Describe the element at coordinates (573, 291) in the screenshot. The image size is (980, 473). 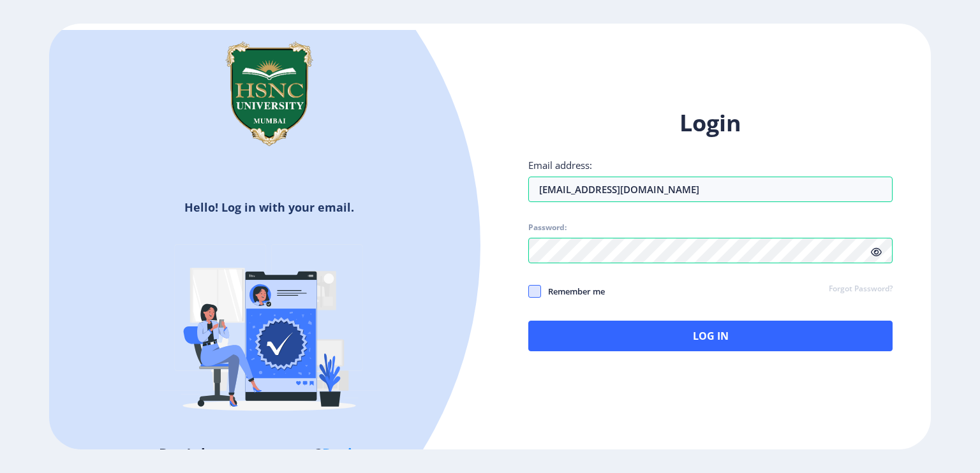
I see `span: Remember me` at that location.